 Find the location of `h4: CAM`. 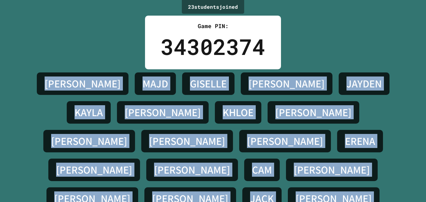

h4: CAM is located at coordinates (262, 170).